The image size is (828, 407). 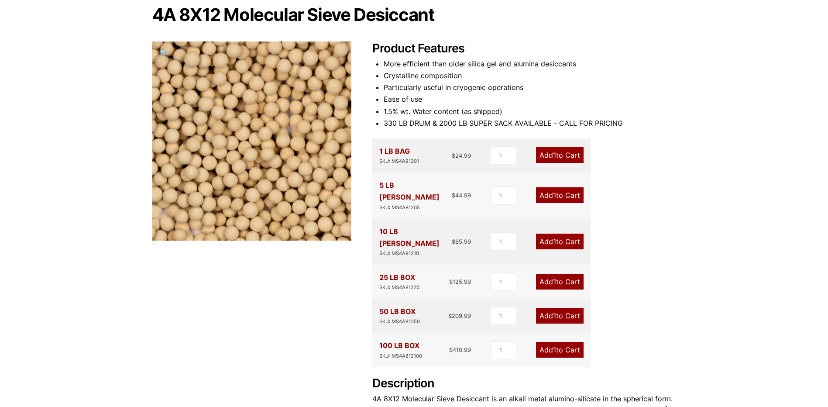 I want to click on h2: Description, so click(x=524, y=383).